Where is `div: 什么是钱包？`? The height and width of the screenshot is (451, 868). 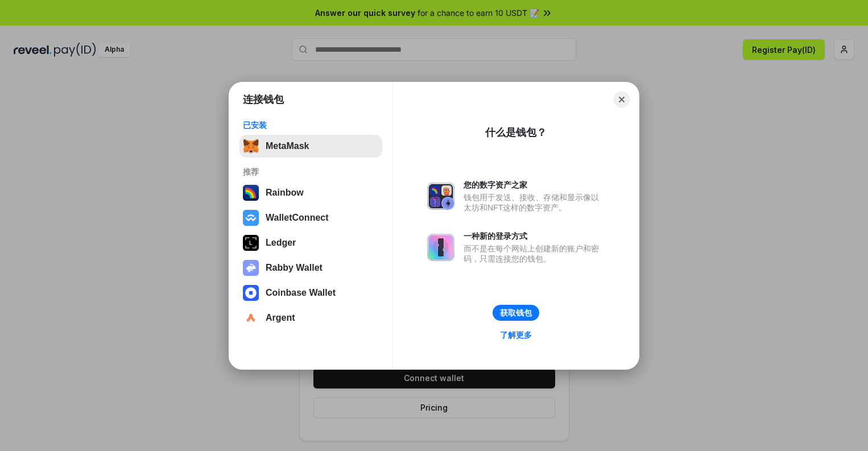
div: 什么是钱包？ is located at coordinates (516, 132).